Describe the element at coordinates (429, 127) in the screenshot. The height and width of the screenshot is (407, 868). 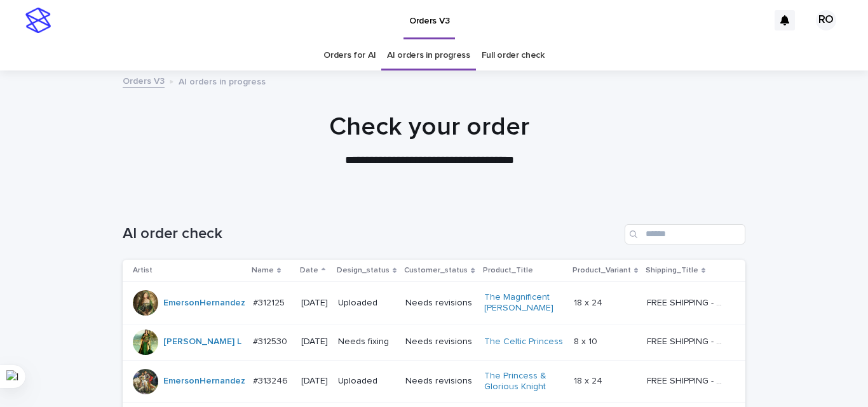
I see `h1: Check your order` at that location.